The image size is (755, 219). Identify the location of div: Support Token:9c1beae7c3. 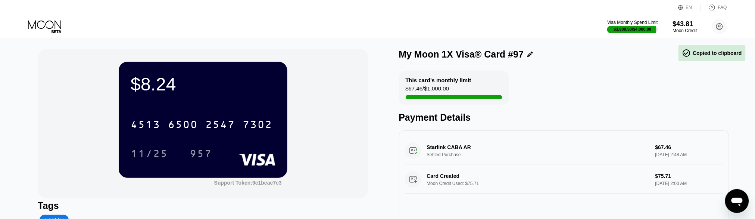
(248, 183).